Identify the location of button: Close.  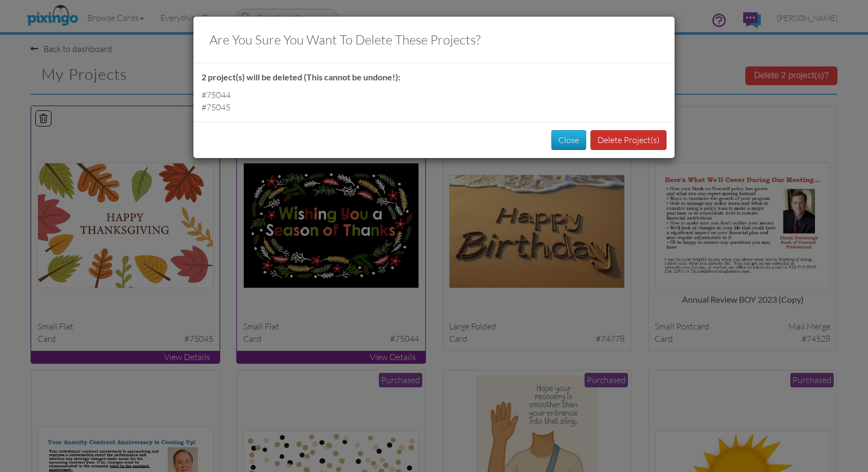
(569, 140).